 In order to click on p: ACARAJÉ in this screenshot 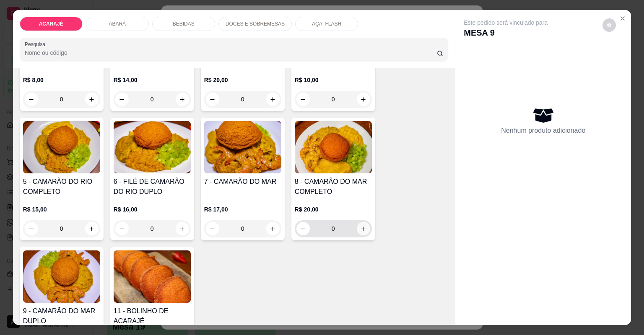, I will do `click(51, 24)`.